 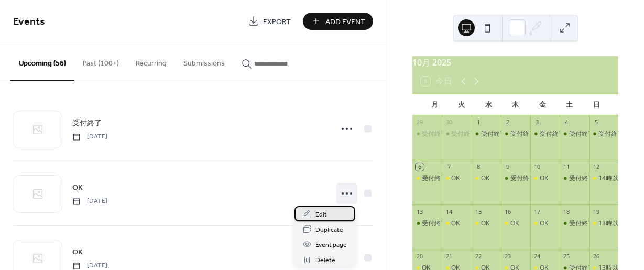 What do you see at coordinates (29, 21) in the screenshot?
I see `span: Events` at bounding box center [29, 21].